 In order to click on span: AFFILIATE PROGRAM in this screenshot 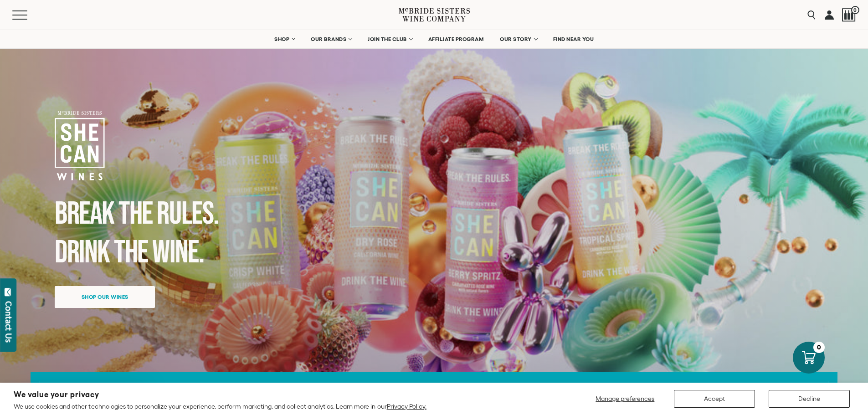, I will do `click(456, 39)`.